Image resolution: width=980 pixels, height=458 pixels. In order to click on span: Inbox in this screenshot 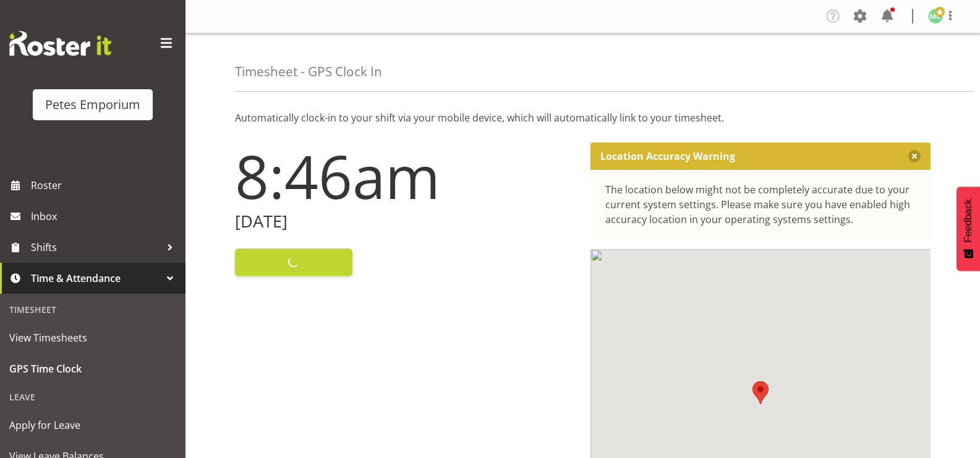, I will do `click(105, 216)`.